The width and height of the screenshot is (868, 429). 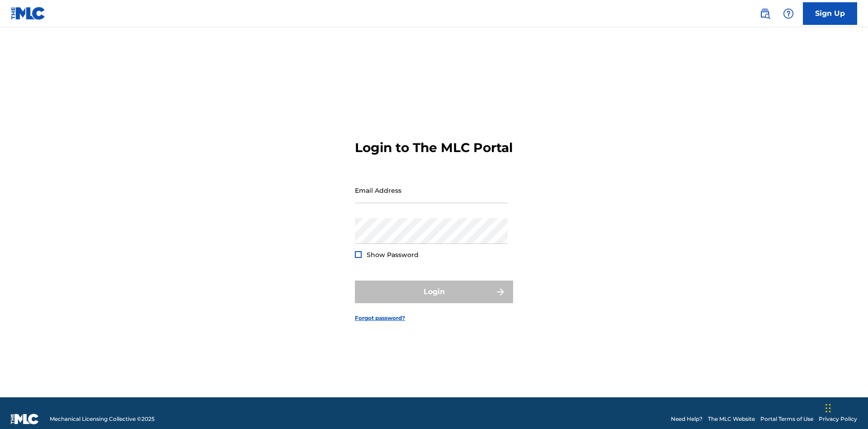 What do you see at coordinates (837, 419) in the screenshot?
I see `a: Privacy Policy` at bounding box center [837, 419].